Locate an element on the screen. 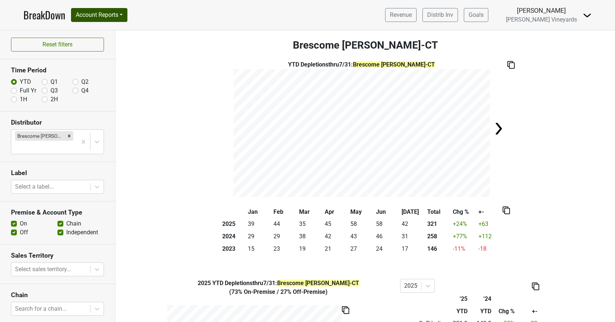  td: -11 % is located at coordinates (464, 249).